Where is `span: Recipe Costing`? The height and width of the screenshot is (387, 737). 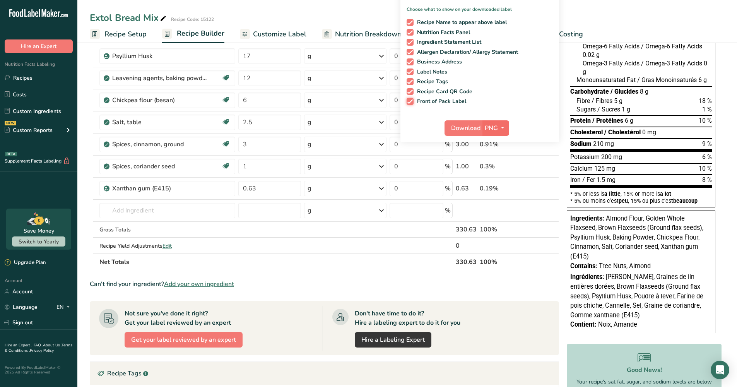
span: Recipe Costing is located at coordinates (559, 34).